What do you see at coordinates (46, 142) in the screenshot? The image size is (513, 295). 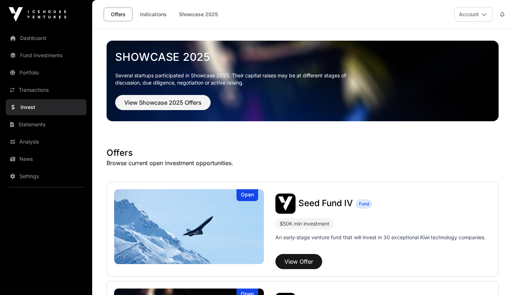 I see `a: Analysis` at bounding box center [46, 142].